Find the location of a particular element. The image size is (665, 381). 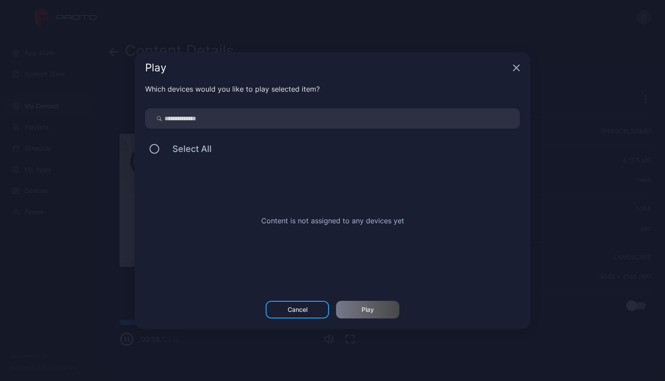

div: Cancel is located at coordinates (297, 309).